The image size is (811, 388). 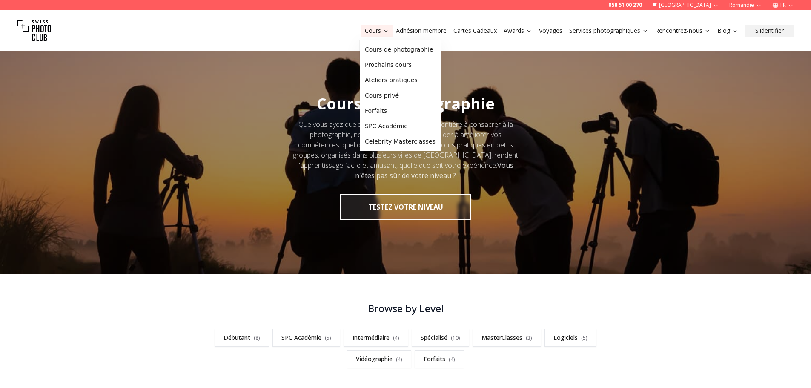 I want to click on button: Awards, so click(x=517, y=31).